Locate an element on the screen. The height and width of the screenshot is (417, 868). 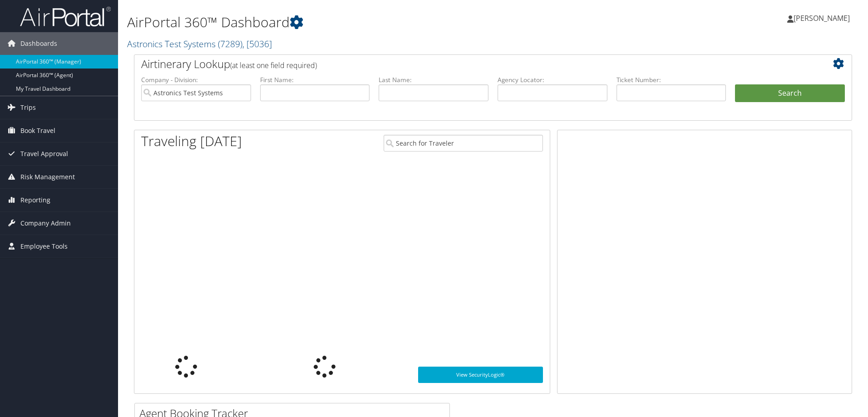
span: ( 7289 ) is located at coordinates (230, 44).